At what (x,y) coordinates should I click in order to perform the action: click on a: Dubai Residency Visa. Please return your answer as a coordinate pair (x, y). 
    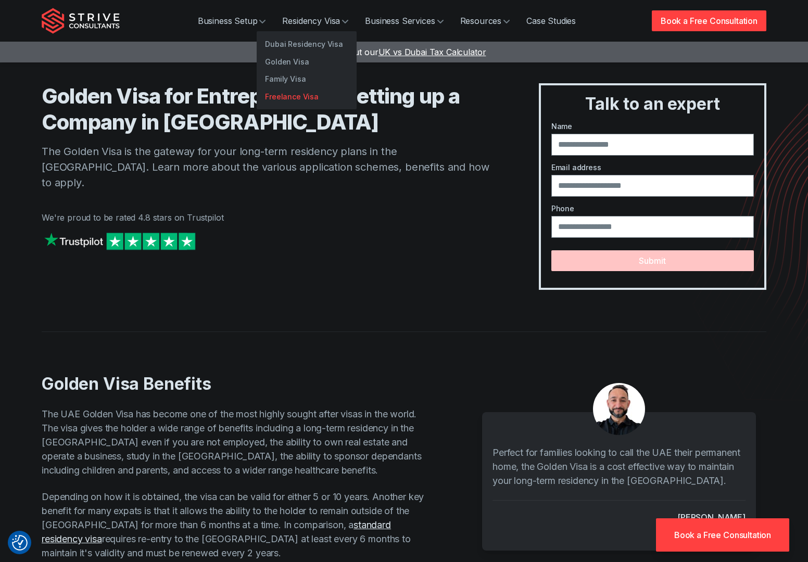
    Looking at the image, I should click on (307, 44).